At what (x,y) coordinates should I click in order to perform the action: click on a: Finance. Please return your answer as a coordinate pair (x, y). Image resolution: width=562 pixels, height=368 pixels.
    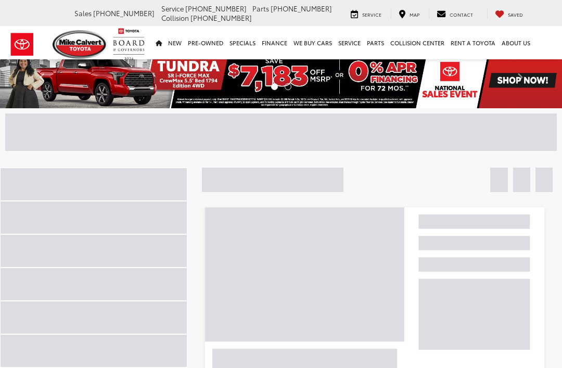
    Looking at the image, I should click on (274, 43).